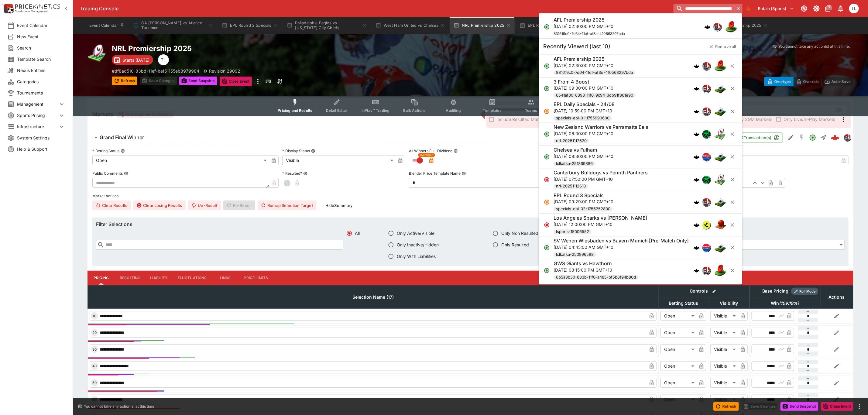 This screenshot has height=415, width=868. What do you see at coordinates (41, 149) in the screenshot?
I see `span: Help & Support` at bounding box center [41, 149].